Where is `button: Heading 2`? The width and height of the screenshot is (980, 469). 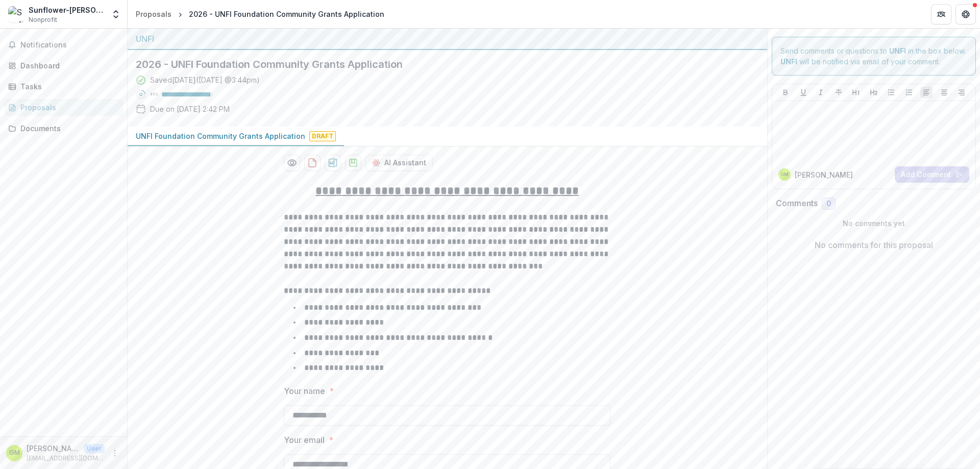
button: Heading 2 is located at coordinates (873, 92).